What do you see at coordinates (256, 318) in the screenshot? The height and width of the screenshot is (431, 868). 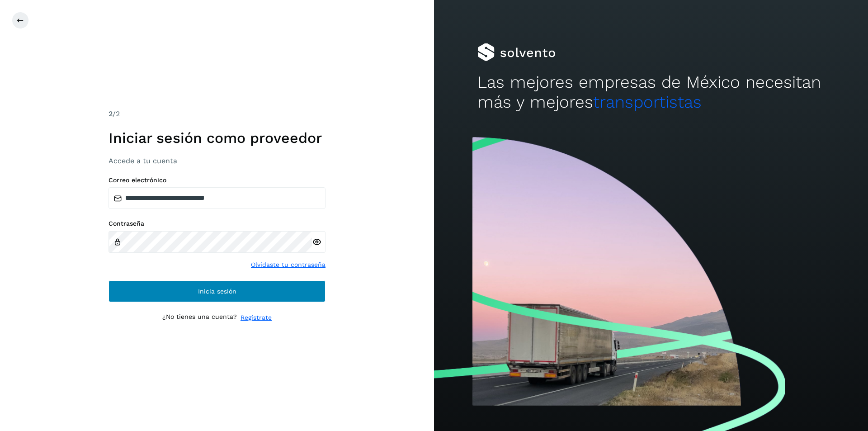 I see `a: Regístrate` at bounding box center [256, 318].